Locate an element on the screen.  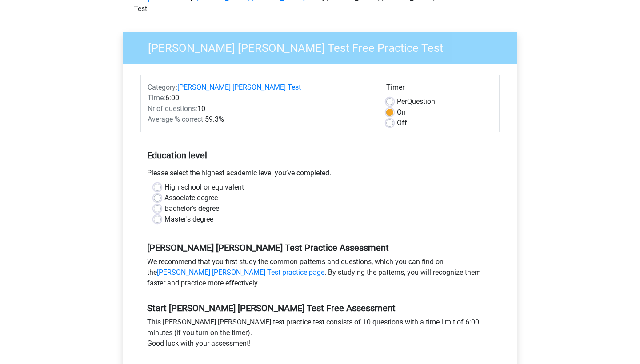
h5: Education level is located at coordinates (320, 156).